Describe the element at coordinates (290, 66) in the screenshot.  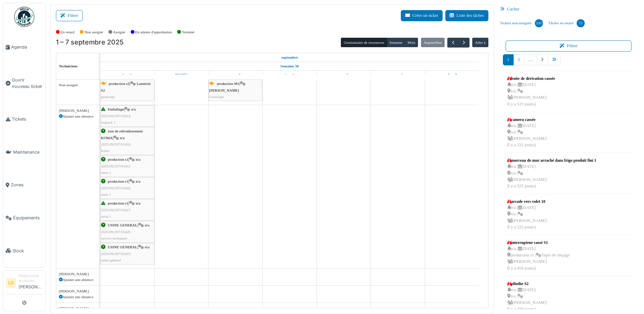
I see `a: Semaine 36` at that location.